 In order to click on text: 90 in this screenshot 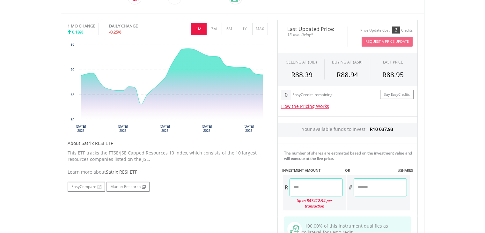, I will do `click(72, 69)`.